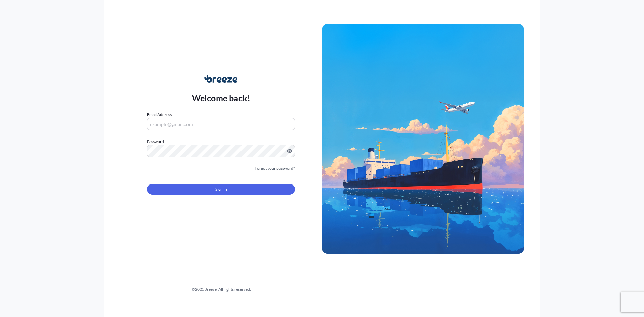 The image size is (644, 317). What do you see at coordinates (221, 290) in the screenshot?
I see `div: © 2025 Breeze. All rights reserved.` at bounding box center [221, 290].